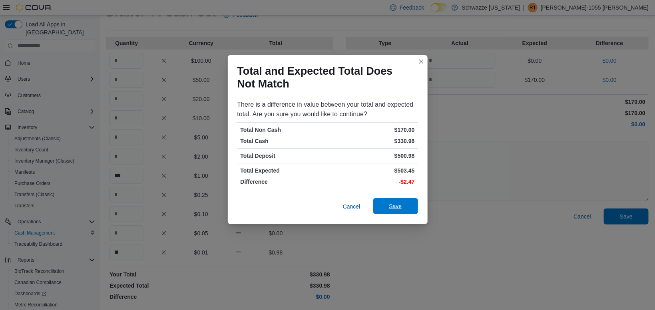 The width and height of the screenshot is (655, 310). What do you see at coordinates (372, 182) in the screenshot?
I see `p: -$2.47` at bounding box center [372, 182].